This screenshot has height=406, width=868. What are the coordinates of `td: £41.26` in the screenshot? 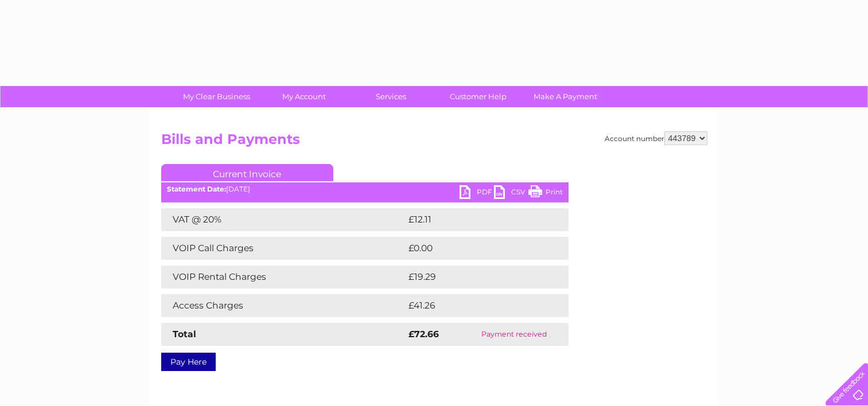 It's located at (475, 305).